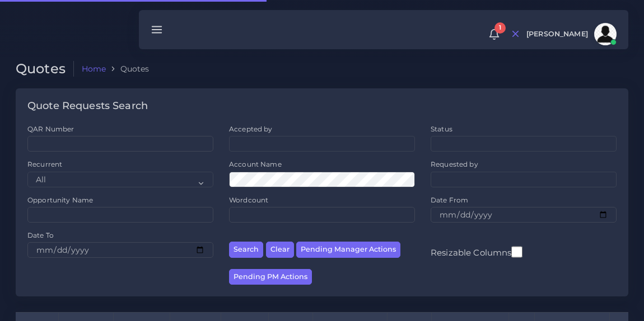 The width and height of the screenshot is (644, 321). Describe the element at coordinates (60, 199) in the screenshot. I see `label: Opportunity Name` at that location.